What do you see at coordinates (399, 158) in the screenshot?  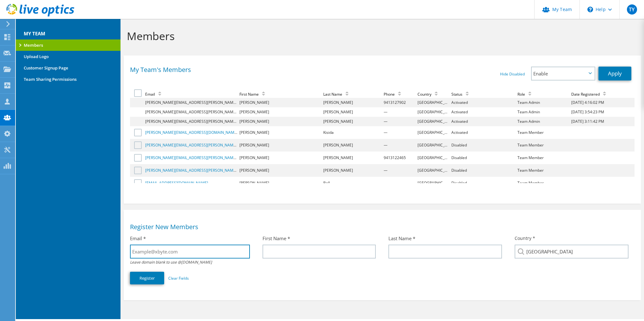 I see `td: 9413122465` at bounding box center [399, 158].